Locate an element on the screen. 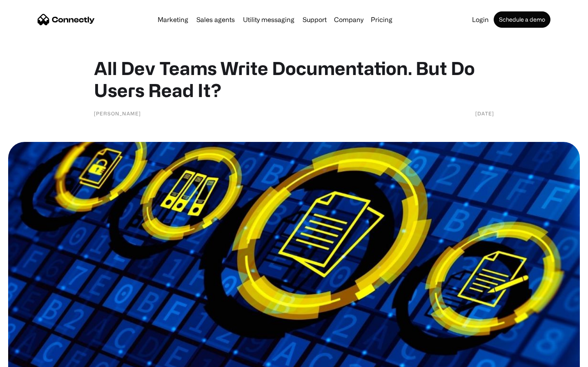 Image resolution: width=588 pixels, height=367 pixels. h1: All Dev Teams Write Documentation. But Do Users Read It? is located at coordinates (294, 79).